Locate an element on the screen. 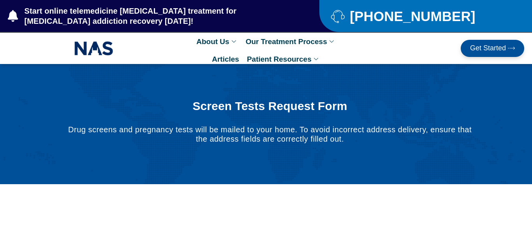 The image size is (532, 247). a: Patient Resources is located at coordinates (284, 59).